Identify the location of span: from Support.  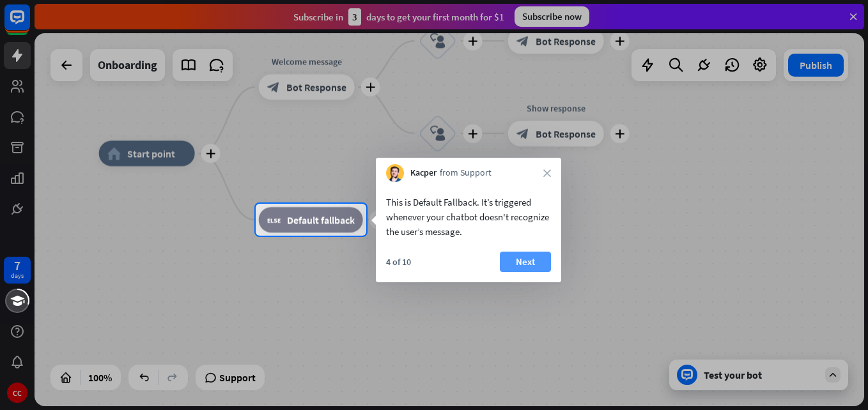
(466, 173).